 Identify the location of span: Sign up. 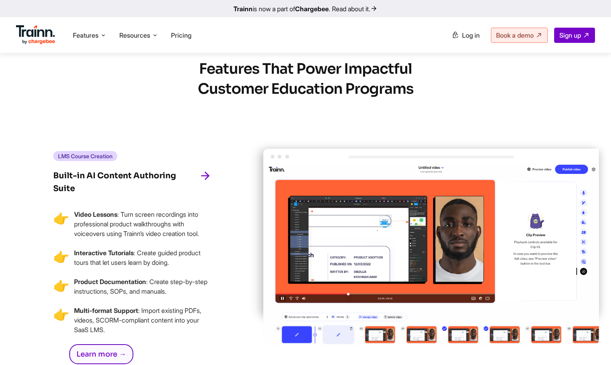
(570, 35).